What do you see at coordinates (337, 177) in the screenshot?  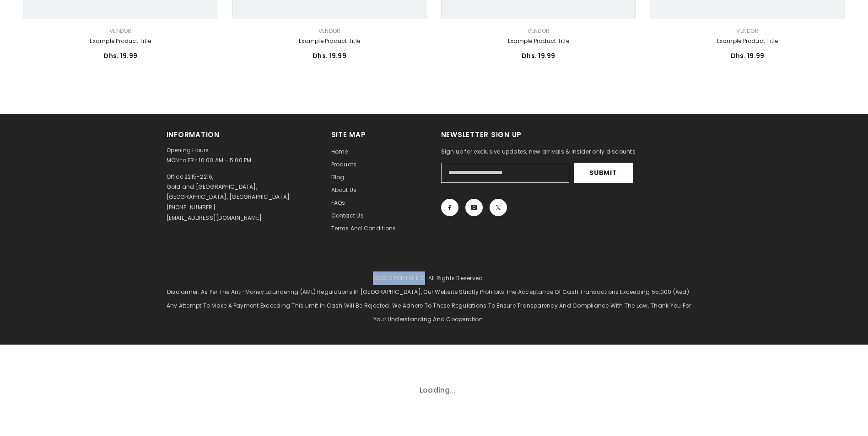 I see `a: Blog` at bounding box center [337, 177].